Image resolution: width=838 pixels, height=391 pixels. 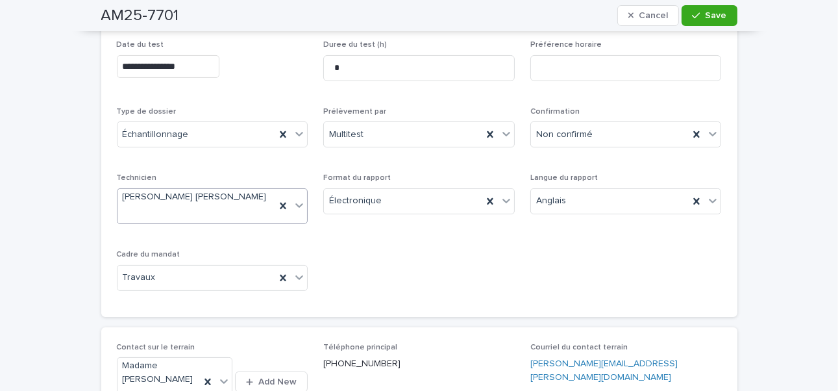 I want to click on span: Non confirmé, so click(x=564, y=134).